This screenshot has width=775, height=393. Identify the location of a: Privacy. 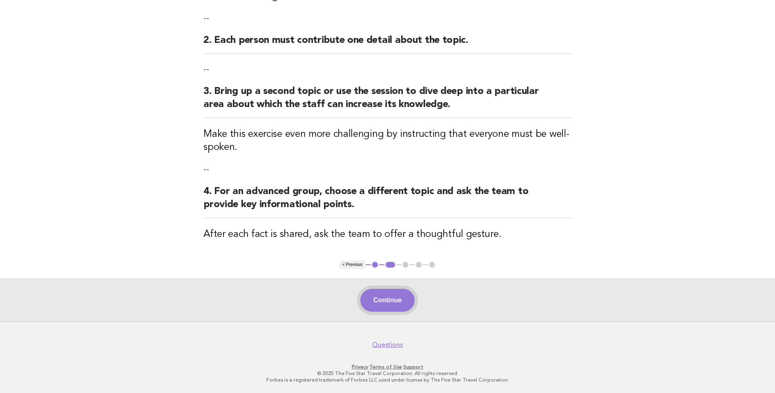
(360, 367).